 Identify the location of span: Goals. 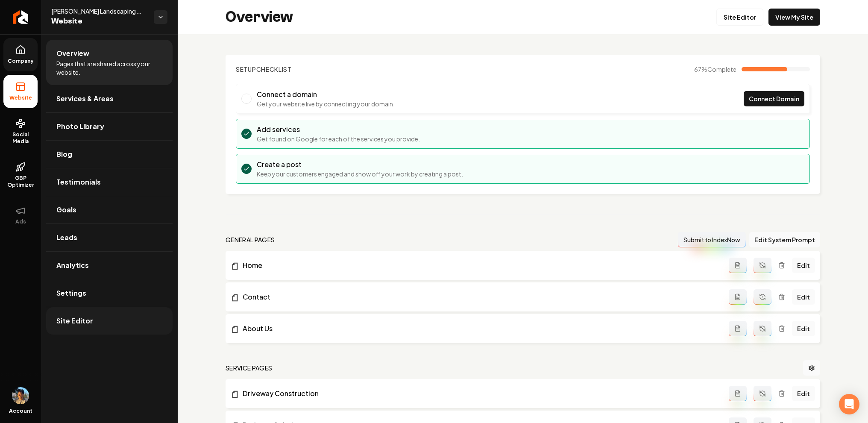
(66, 210).